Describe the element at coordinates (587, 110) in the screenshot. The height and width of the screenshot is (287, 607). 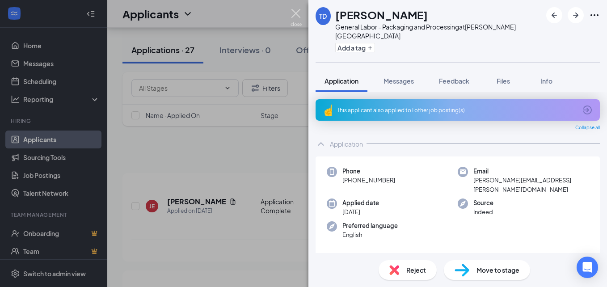
I see `svg: ArrowCircle` at that location.